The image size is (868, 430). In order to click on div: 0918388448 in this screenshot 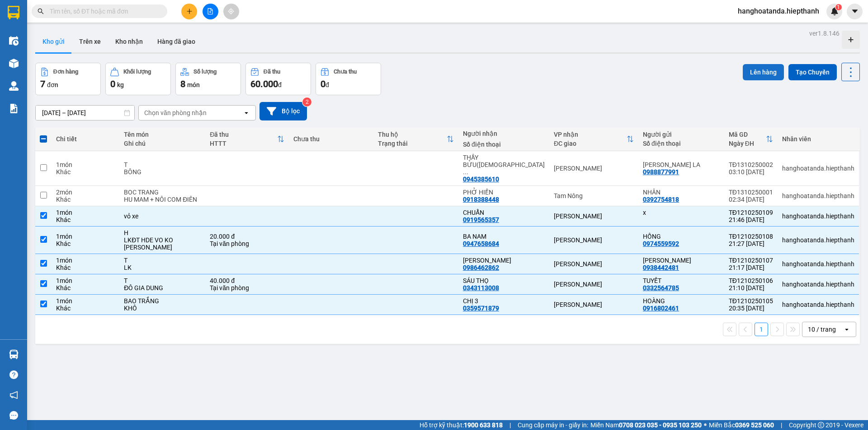, I will do `click(481, 200)`.